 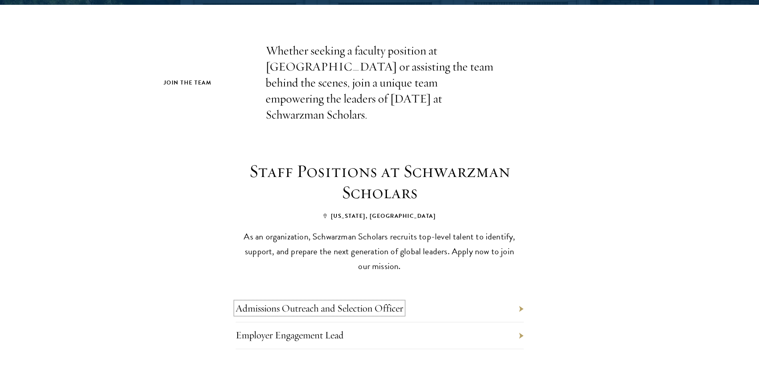 What do you see at coordinates (380, 182) in the screenshot?
I see `h3: Staff Positions at Schwarzman Scholars` at bounding box center [380, 182].